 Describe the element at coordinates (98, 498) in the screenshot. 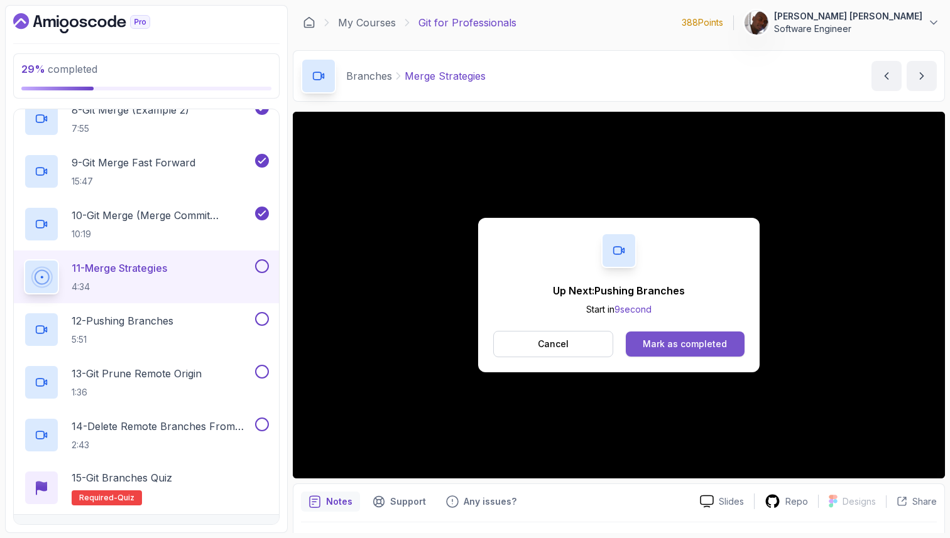

I see `span: Required-` at that location.